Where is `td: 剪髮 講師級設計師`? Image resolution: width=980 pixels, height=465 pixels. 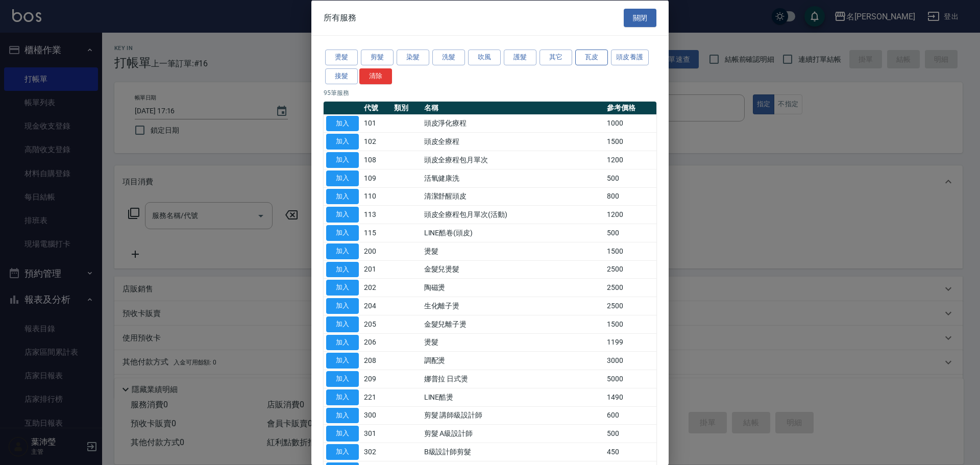 td: 剪髮 講師級設計師 is located at coordinates (513, 416).